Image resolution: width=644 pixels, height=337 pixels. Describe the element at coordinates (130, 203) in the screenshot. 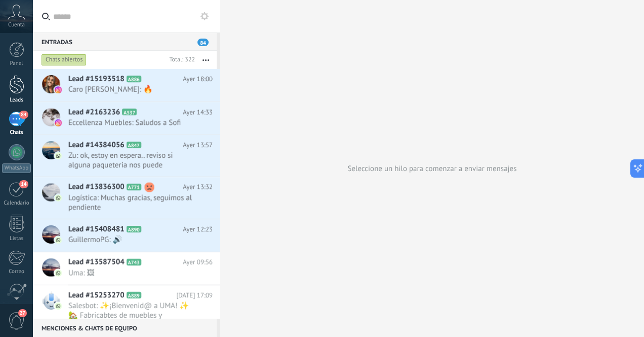

I see `span: Logística: Muchas gracias, seguimos al pendiente` at that location.